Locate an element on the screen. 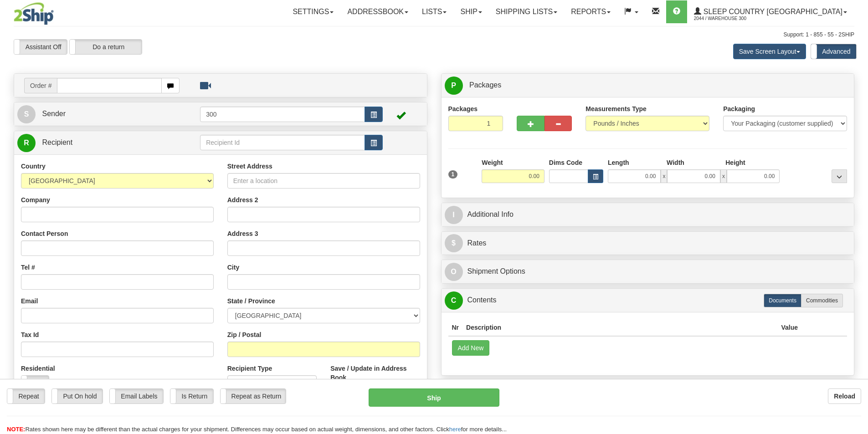 The height and width of the screenshot is (434, 868). a: Addressbook is located at coordinates (378, 12).